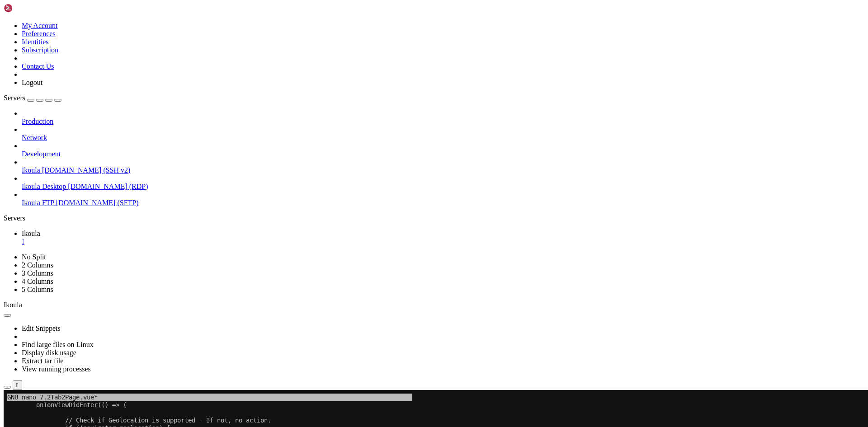  Describe the element at coordinates (41, 328) in the screenshot. I see `a: Edit Snippets` at that location.